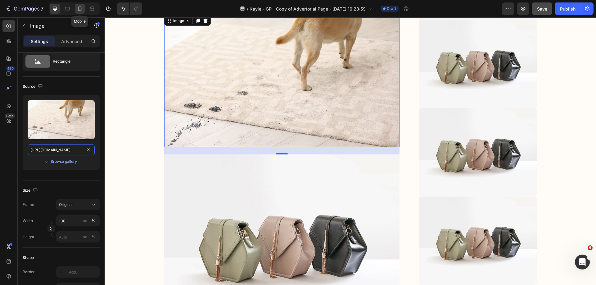  What do you see at coordinates (590, 248) in the screenshot?
I see `span: 6` at bounding box center [590, 248].